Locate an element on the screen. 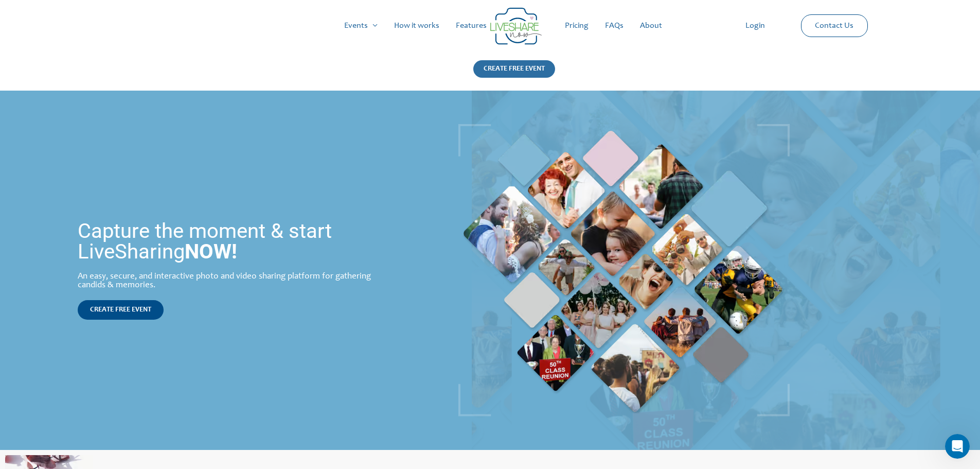  a: About is located at coordinates (651, 26).